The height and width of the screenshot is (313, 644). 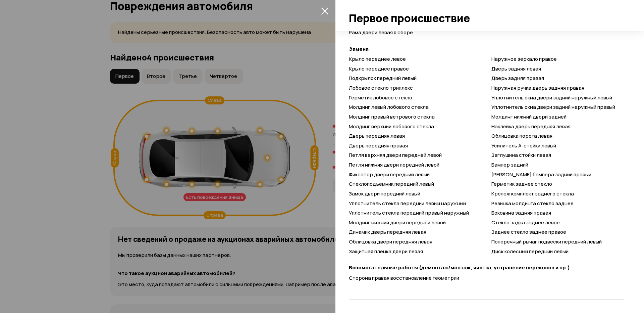 What do you see at coordinates (538, 87) in the screenshot?
I see `span: Наружная ручка дверь задняя правая` at bounding box center [538, 87].